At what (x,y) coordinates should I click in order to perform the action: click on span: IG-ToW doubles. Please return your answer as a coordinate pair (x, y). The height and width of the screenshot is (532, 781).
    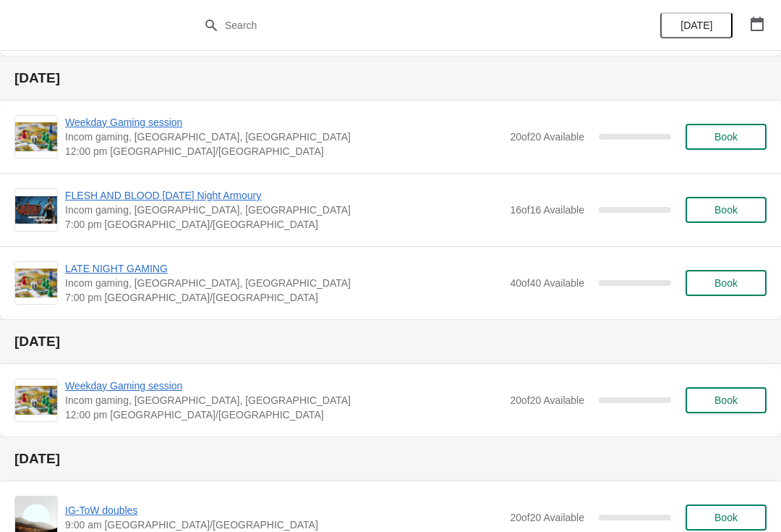
    Looking at the image, I should click on (284, 510).